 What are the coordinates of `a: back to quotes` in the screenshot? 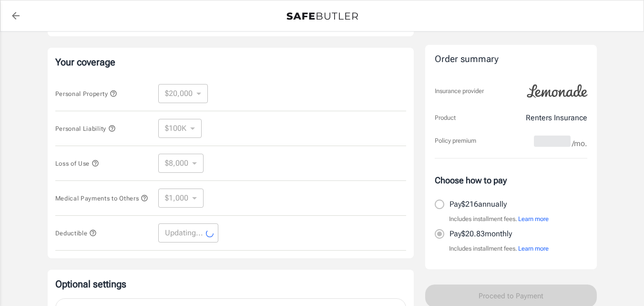 It's located at (16, 16).